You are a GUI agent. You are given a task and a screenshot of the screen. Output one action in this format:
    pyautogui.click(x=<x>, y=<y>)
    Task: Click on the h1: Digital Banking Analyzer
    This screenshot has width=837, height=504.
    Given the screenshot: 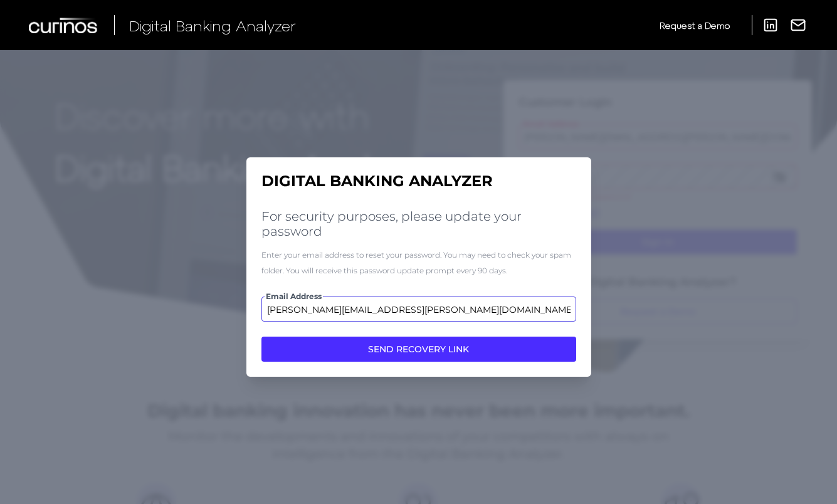 What is the action you would take?
    pyautogui.click(x=418, y=181)
    